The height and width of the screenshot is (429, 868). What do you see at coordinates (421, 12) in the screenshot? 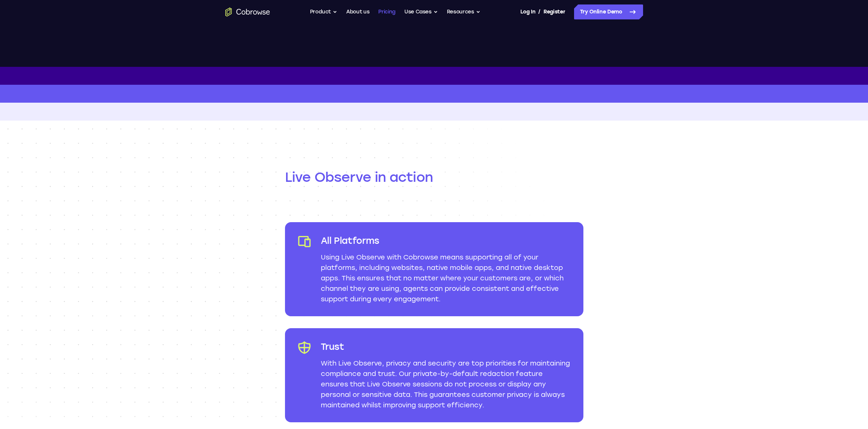
I see `button: Use Cases` at bounding box center [421, 12].